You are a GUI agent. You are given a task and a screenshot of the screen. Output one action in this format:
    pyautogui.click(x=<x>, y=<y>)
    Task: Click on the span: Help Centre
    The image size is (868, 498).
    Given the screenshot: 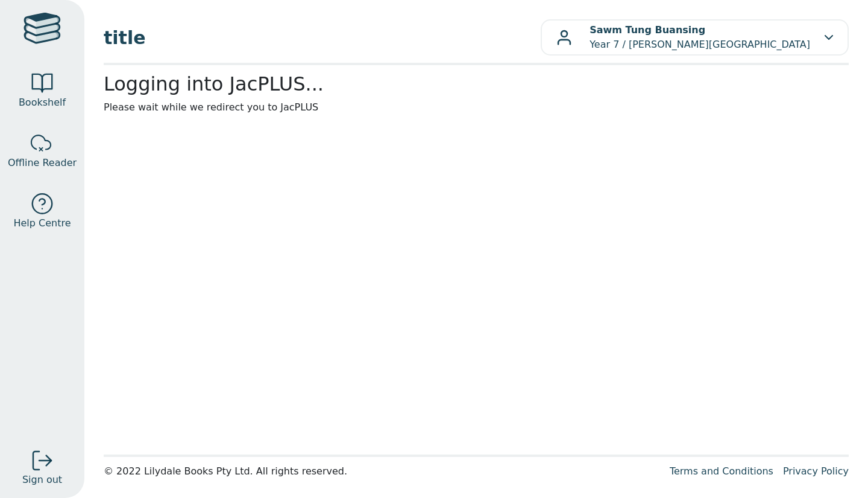 What is the action you would take?
    pyautogui.click(x=42, y=223)
    